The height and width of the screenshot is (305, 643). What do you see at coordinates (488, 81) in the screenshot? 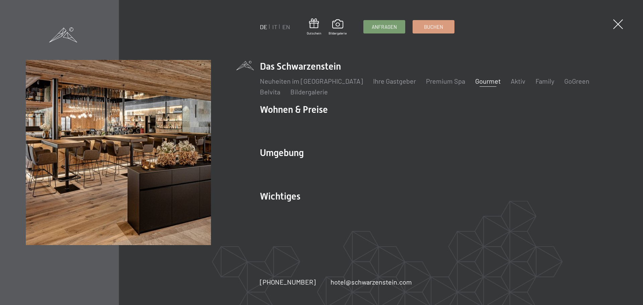
I see `a: Gourmet` at bounding box center [488, 81].